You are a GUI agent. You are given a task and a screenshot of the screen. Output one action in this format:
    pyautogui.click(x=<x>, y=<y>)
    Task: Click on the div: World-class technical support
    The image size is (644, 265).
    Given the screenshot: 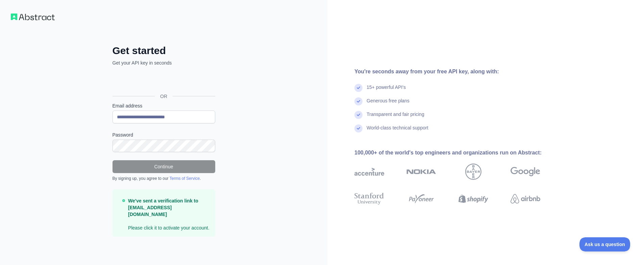 What is the action you would take?
    pyautogui.click(x=397, y=132)
    